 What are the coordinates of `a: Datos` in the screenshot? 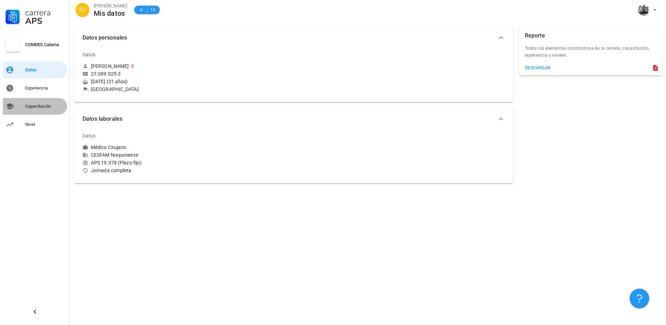 It's located at (35, 70).